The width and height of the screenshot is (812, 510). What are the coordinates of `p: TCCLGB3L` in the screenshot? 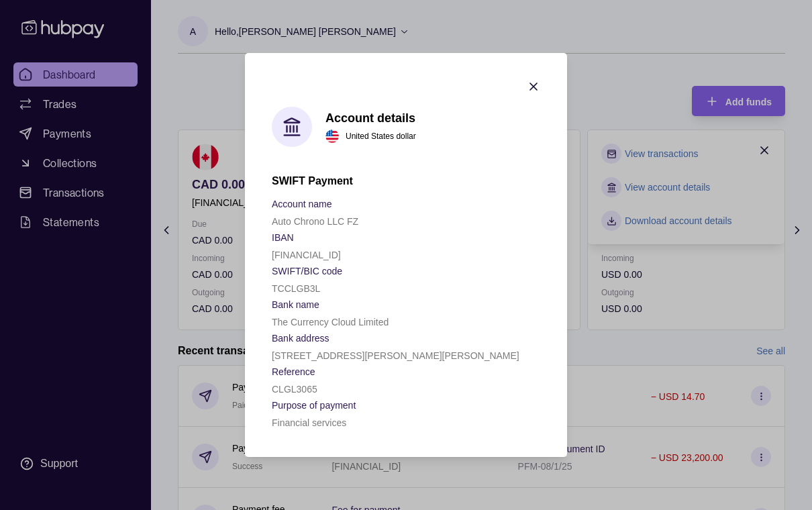 It's located at (296, 288).